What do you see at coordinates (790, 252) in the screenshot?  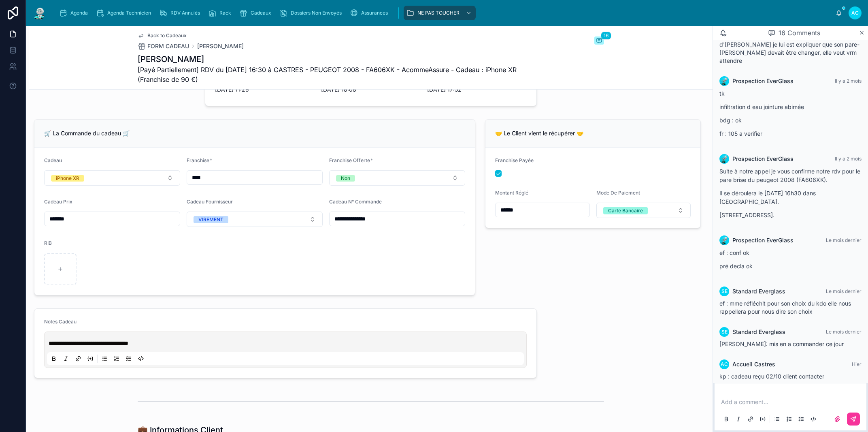 I see `p: ef : conf ok` at bounding box center [790, 252].